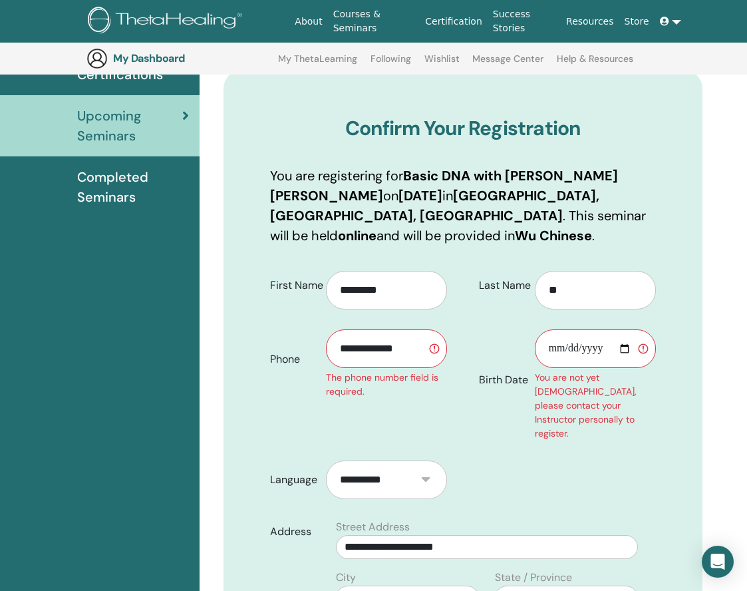  I want to click on h3: Confirm Your Registration, so click(463, 128).